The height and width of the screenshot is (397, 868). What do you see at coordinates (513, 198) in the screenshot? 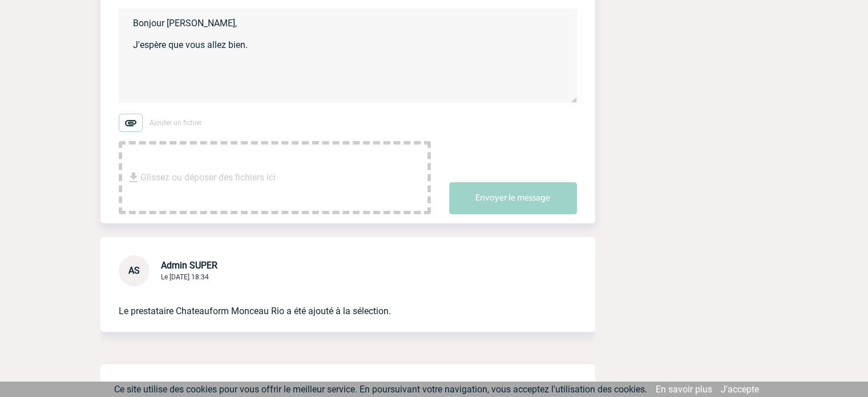
I see `button: Envoyer le message` at bounding box center [513, 198].